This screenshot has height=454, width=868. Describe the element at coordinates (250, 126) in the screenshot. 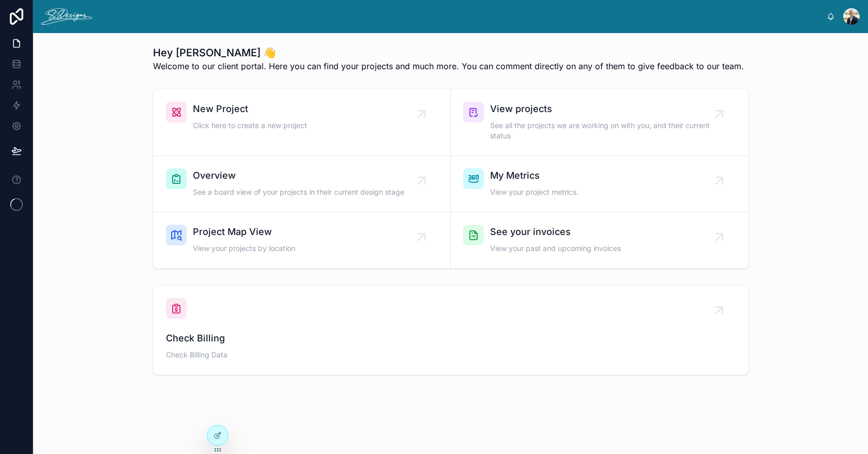

I see `span: Click here to create a new project` at that location.